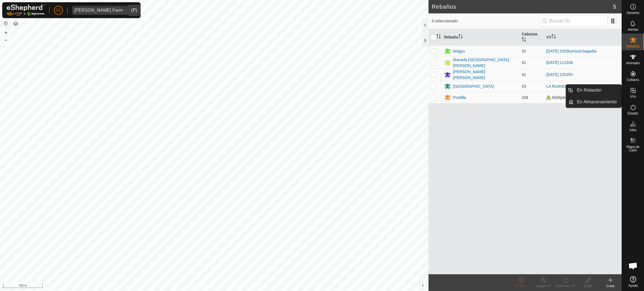 The height and width of the screenshot is (291, 644). What do you see at coordinates (633, 282) in the screenshot?
I see `a: Ayuda` at bounding box center [633, 282].